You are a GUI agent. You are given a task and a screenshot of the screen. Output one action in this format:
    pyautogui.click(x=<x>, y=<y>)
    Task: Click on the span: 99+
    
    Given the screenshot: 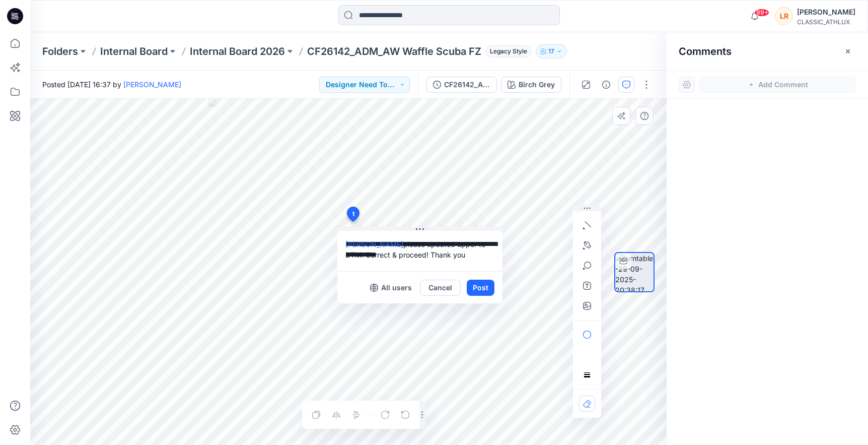 What is the action you would take?
    pyautogui.click(x=762, y=13)
    